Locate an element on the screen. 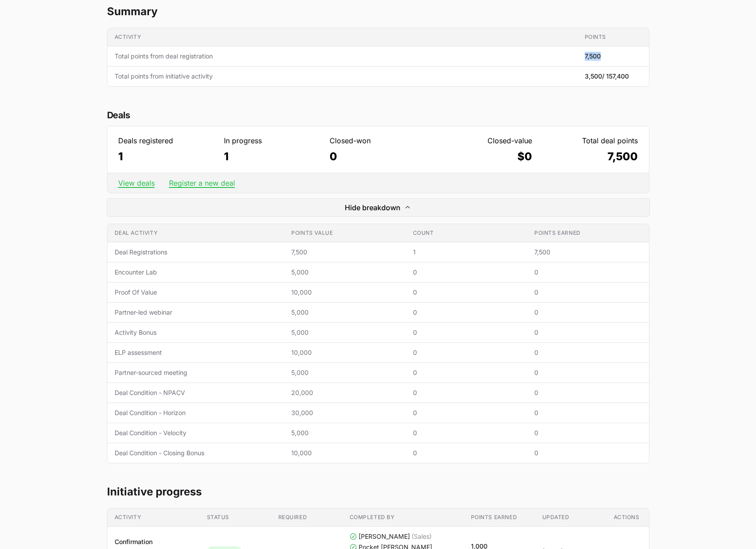 The width and height of the screenshot is (756, 549). span: Activity Bonus is located at coordinates (195, 332).